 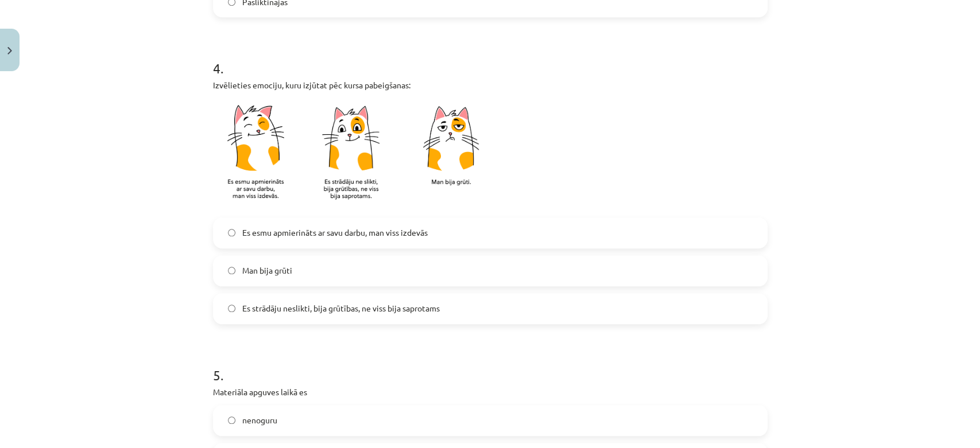 I want to click on span: Man bija grūti, so click(x=267, y=270).